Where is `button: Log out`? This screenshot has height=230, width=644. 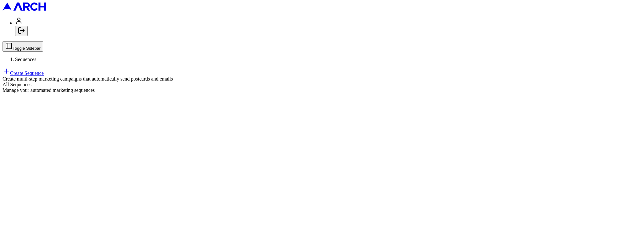 button: Log out is located at coordinates (21, 31).